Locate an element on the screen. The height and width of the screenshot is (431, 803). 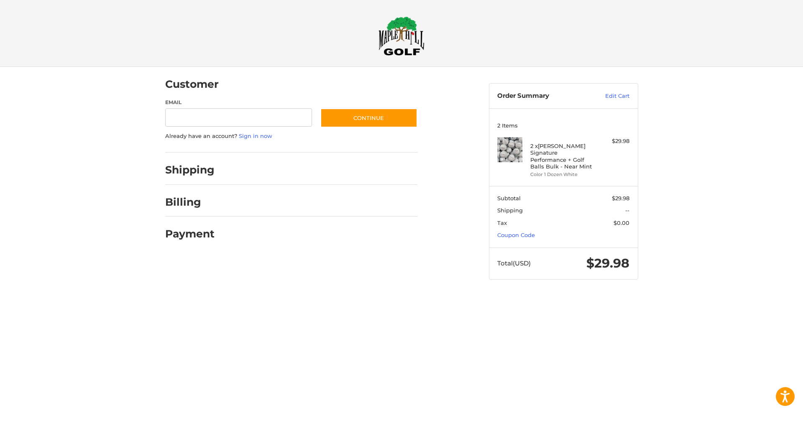
h2: Customer is located at coordinates (192, 84).